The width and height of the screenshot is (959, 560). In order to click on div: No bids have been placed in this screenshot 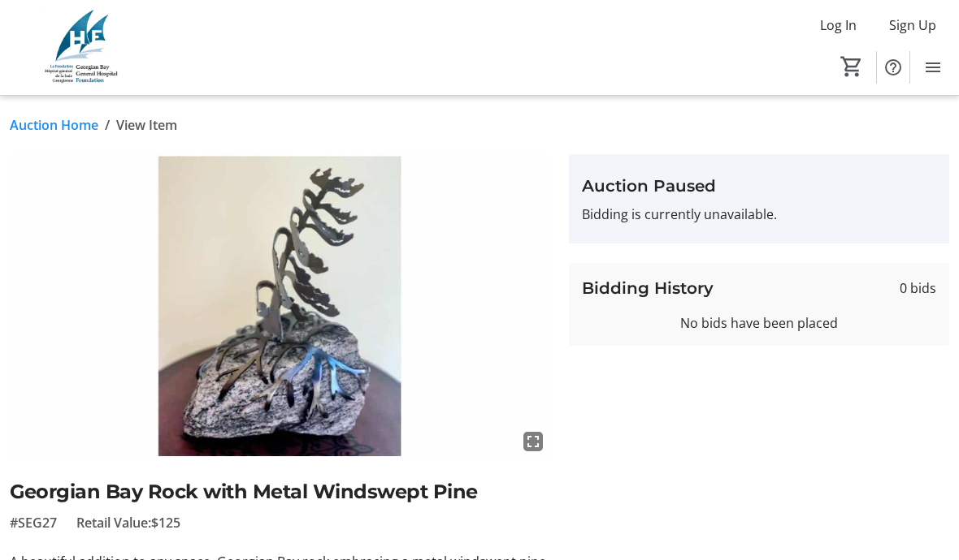, I will do `click(759, 323)`.